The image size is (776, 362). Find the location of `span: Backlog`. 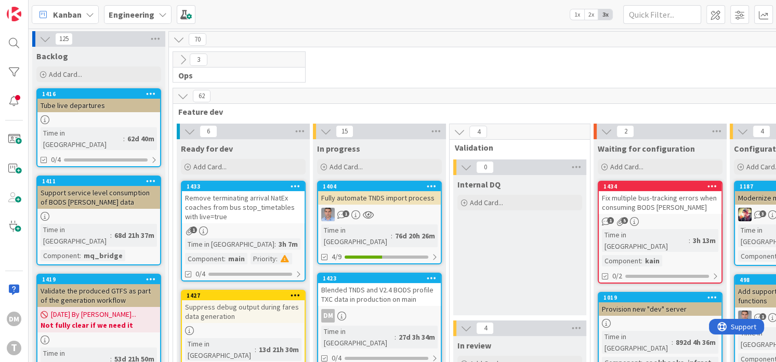

span: Backlog is located at coordinates (52, 56).